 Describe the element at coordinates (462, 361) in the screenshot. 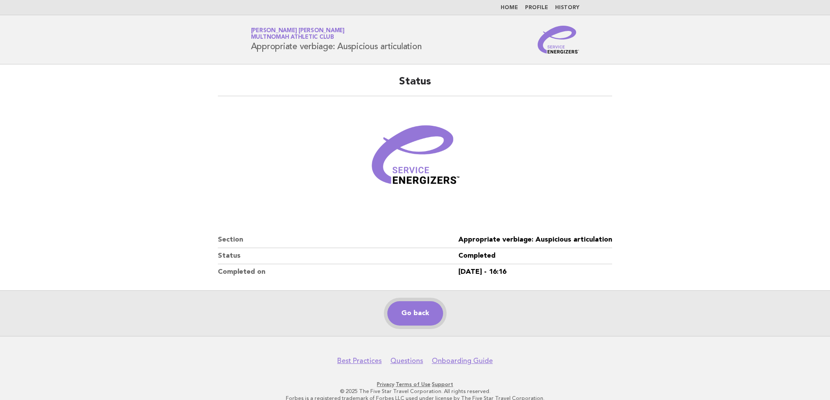

I see `a: Onboarding Guide` at that location.